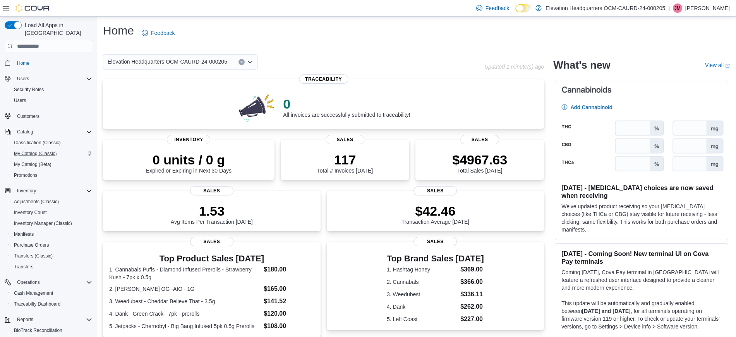 This screenshot has width=736, height=337. I want to click on a: My Catalog (Classic), so click(35, 153).